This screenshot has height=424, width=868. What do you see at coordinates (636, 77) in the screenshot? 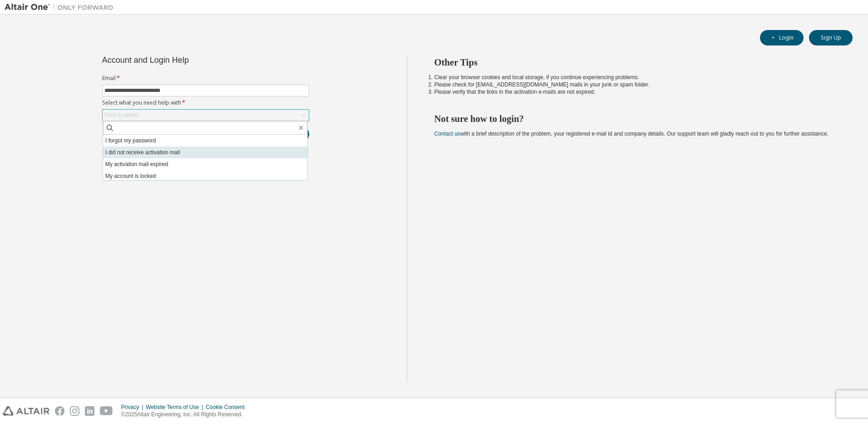
I see `li: Clear your browser cookies and local storage, if you continue experiencing problems.` at bounding box center [636, 77].